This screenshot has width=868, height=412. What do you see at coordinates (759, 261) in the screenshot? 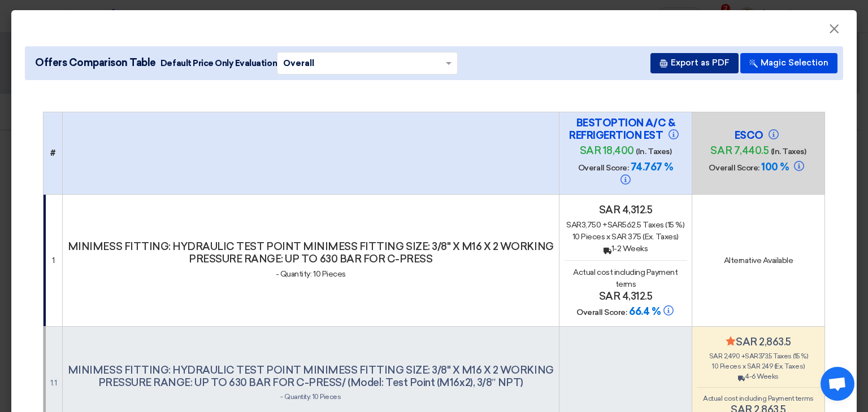
I see `div: Alternative Available` at bounding box center [759, 261].